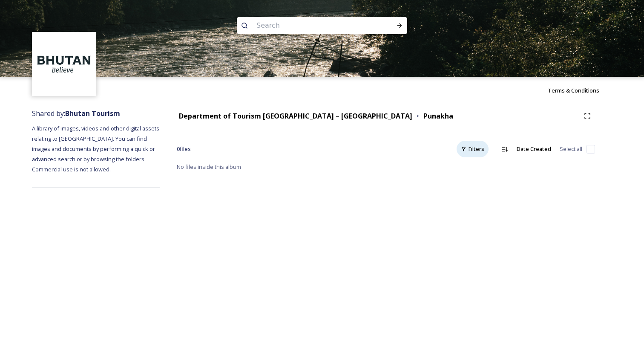  I want to click on span: Select all, so click(571, 149).